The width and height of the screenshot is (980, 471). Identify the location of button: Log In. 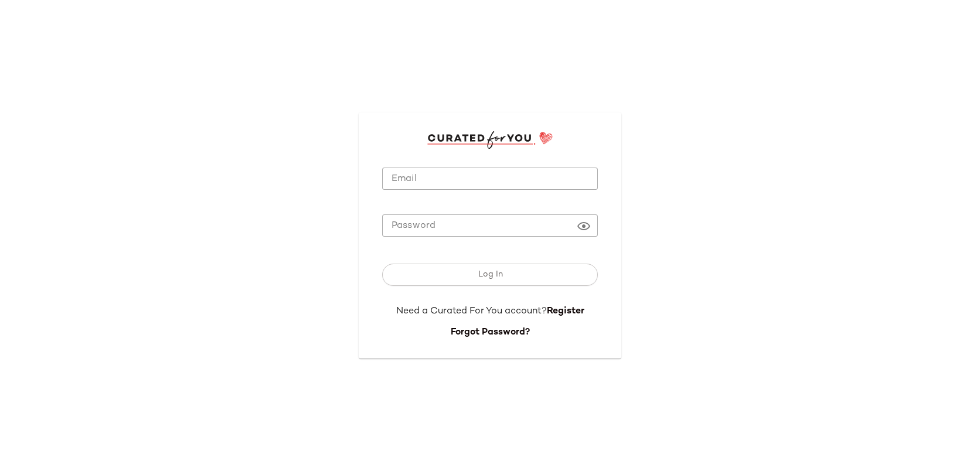
(490, 275).